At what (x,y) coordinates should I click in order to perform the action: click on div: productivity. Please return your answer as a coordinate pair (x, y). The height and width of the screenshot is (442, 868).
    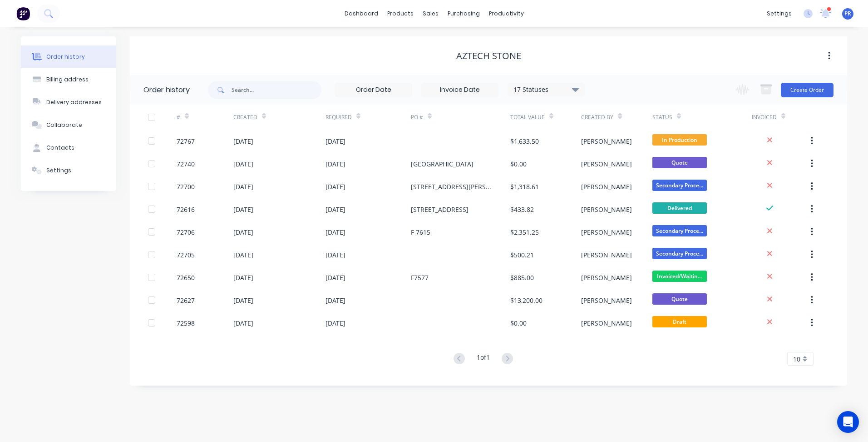
    Looking at the image, I should click on (506, 13).